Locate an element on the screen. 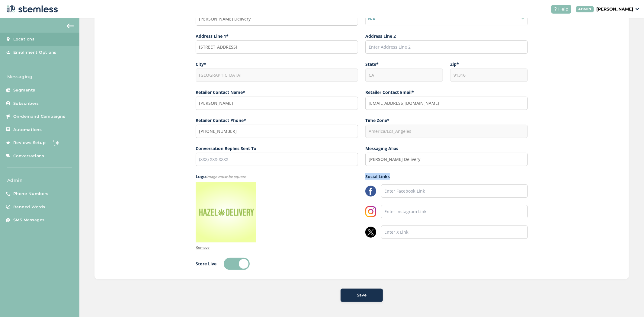  img: dispensary_logo-7-2232135_1024px.jpeg is located at coordinates (226, 212).